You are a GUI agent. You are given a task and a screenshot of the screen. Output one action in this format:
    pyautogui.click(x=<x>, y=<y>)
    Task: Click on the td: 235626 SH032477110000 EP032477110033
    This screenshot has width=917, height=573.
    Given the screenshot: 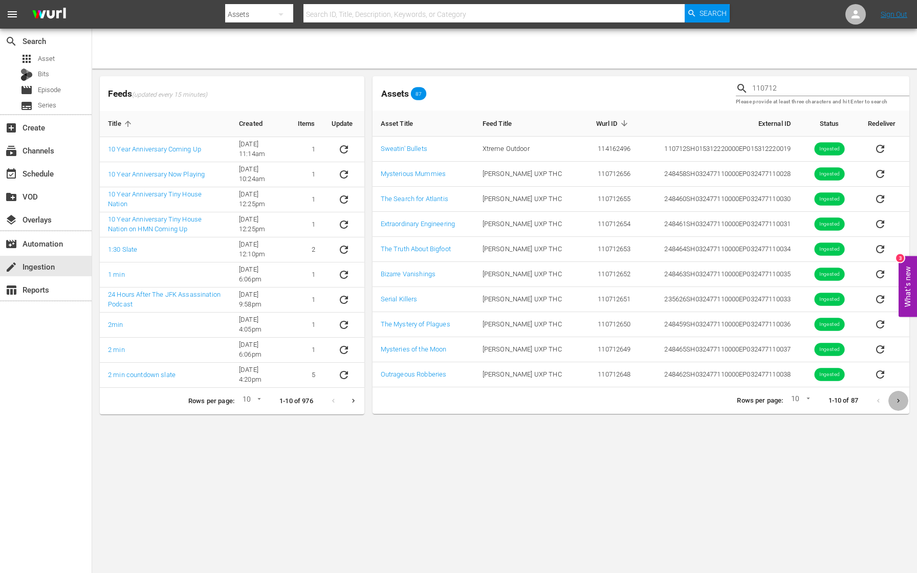 What is the action you would take?
    pyautogui.click(x=719, y=299)
    